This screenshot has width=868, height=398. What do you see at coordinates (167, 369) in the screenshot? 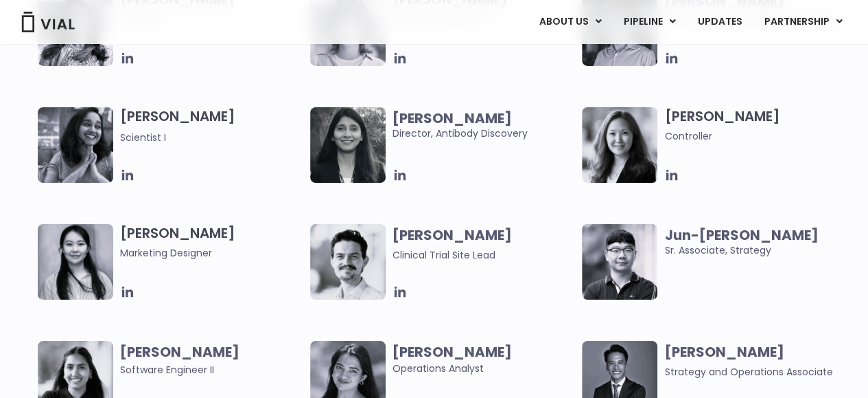
I see `span: Software Engineer II` at bounding box center [167, 369].